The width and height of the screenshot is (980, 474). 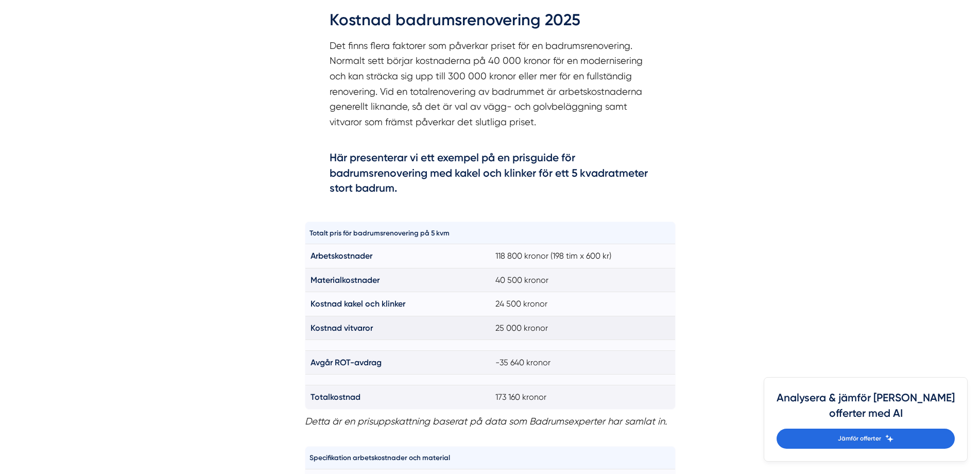 I want to click on span: Jämför offerter, so click(x=860, y=438).